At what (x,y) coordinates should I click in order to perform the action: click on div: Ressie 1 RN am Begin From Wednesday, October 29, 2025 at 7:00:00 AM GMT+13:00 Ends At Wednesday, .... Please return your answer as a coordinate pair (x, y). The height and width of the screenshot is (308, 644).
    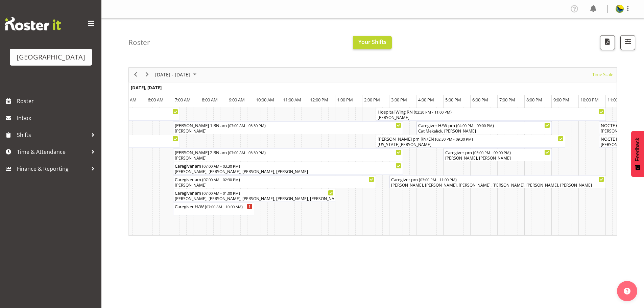
    Looking at the image, I should click on (288, 128).